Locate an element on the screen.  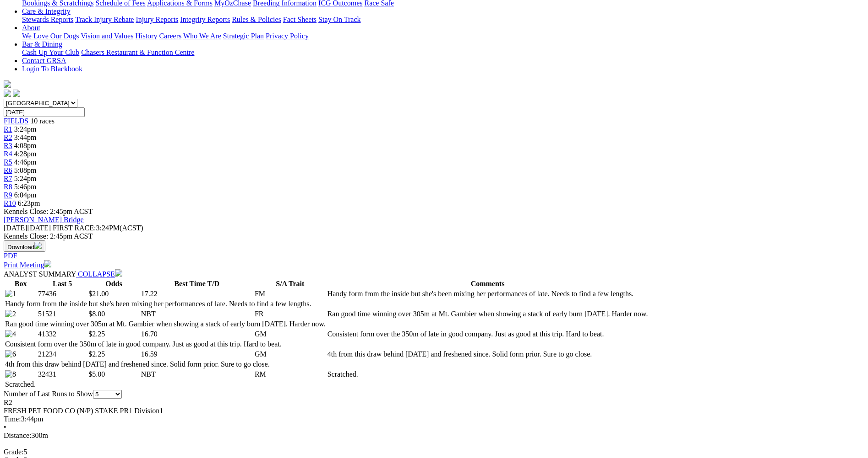
a: R2 is located at coordinates (8, 137).